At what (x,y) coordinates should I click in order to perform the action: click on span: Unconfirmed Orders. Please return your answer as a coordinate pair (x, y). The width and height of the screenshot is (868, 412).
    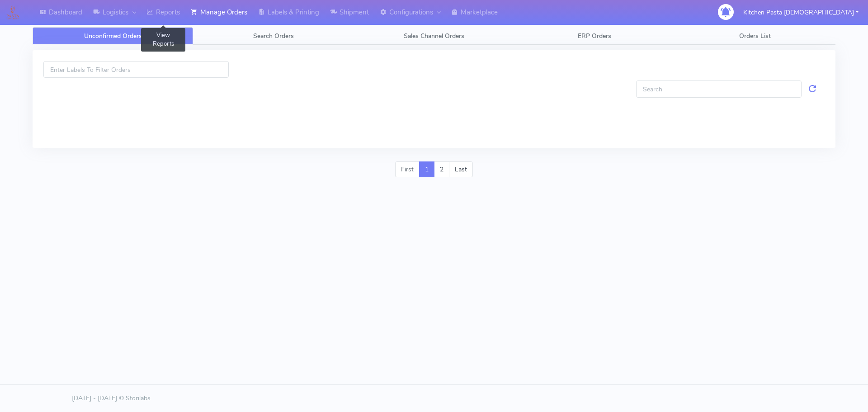
    Looking at the image, I should click on (113, 36).